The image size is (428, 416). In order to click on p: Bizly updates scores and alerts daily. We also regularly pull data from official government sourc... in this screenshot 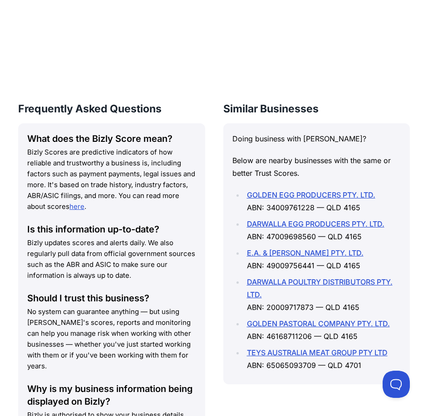, I will do `click(112, 259)`.